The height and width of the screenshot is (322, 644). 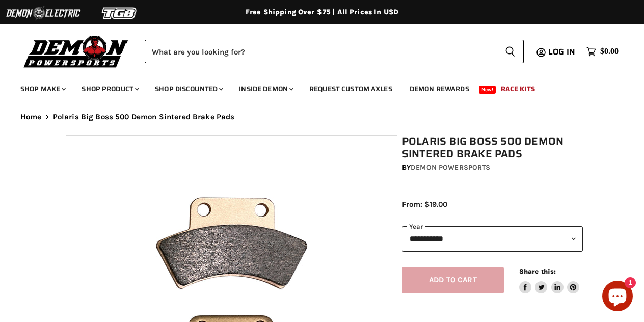 I want to click on span: Polaris Big Boss 500 Demon Sintered Brake Pads, so click(x=144, y=117).